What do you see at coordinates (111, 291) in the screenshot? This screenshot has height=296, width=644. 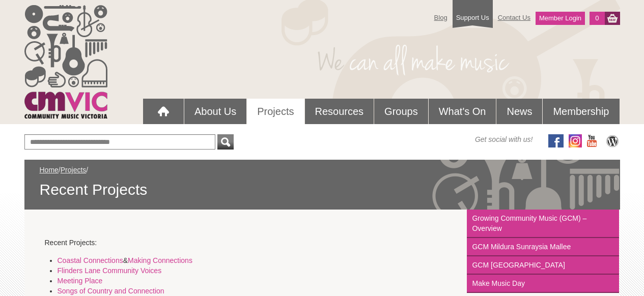 I see `a: Songs of Country and Connection` at bounding box center [111, 291].